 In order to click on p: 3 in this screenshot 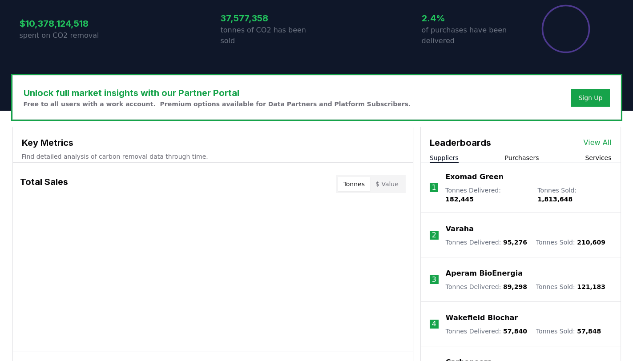, I will do `click(434, 280)`.